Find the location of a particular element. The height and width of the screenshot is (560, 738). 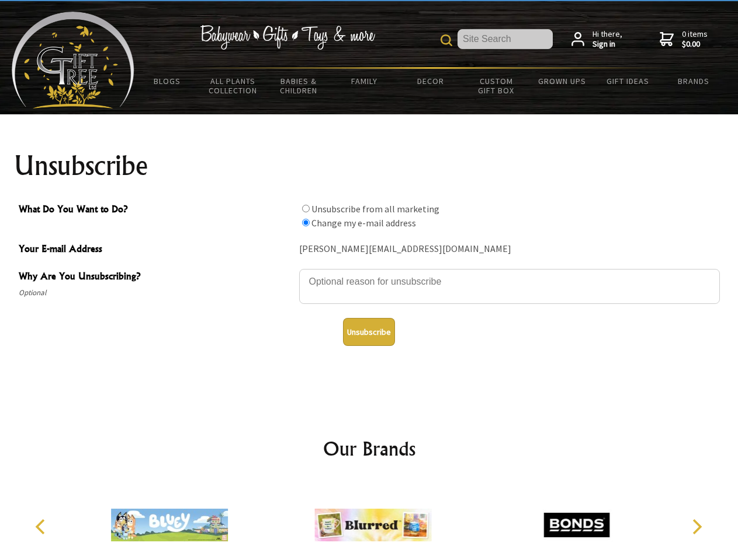

a: BLOGS is located at coordinates (167, 81).